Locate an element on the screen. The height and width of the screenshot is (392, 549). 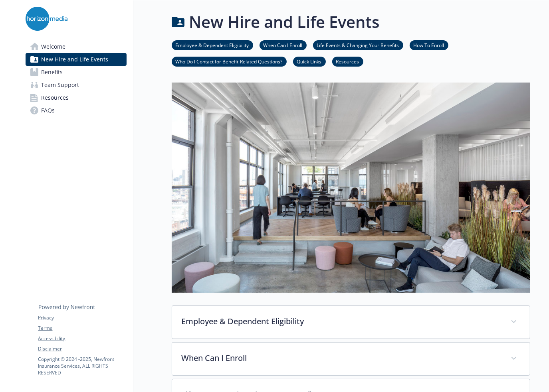
span: Welcome is located at coordinates (53, 47).